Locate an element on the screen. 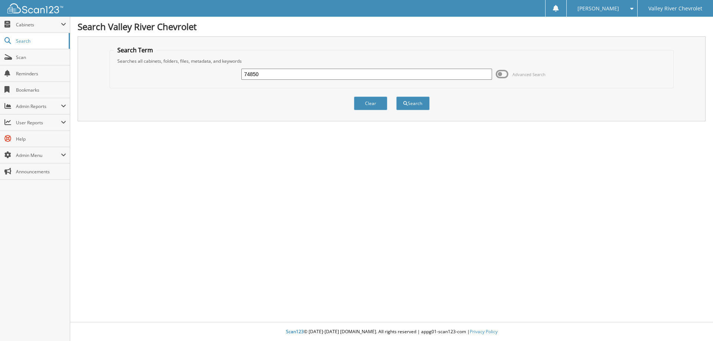 The height and width of the screenshot is (341, 713). span: Valley River Chevrolet is located at coordinates (675, 9).